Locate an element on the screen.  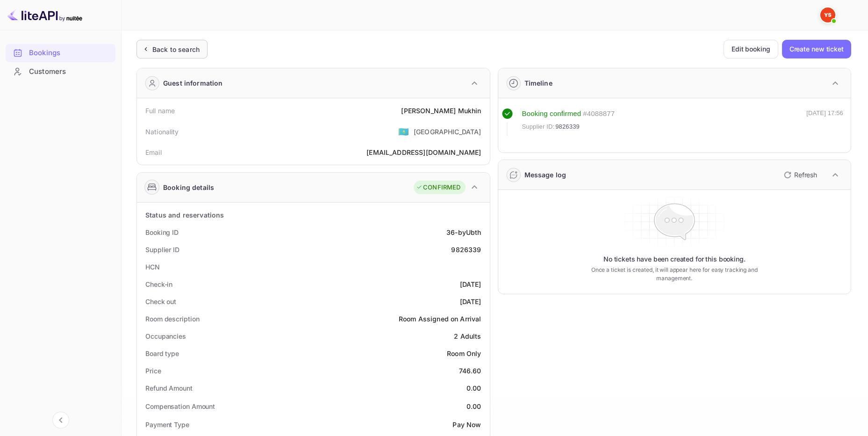
div: Payment Type is located at coordinates (167, 424).